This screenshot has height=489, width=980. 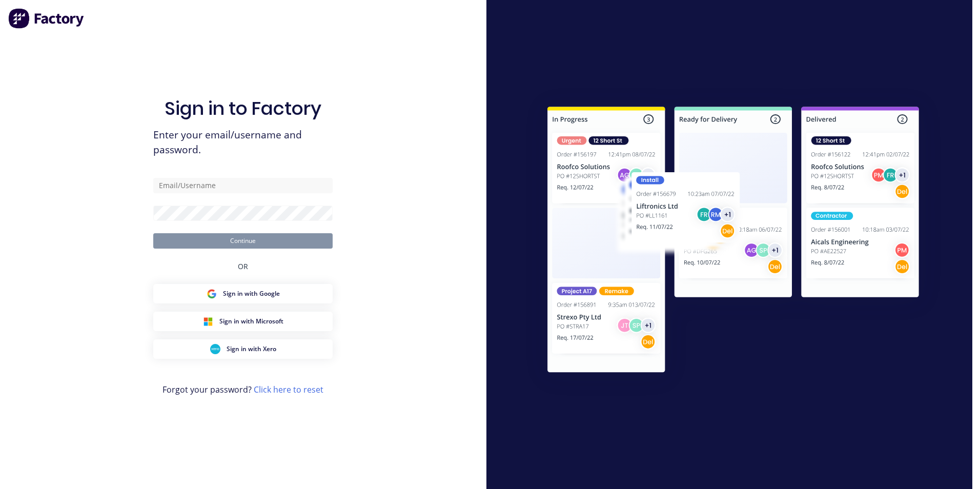 What do you see at coordinates (208, 321) in the screenshot?
I see `img: Microsoft Sign in` at bounding box center [208, 321].